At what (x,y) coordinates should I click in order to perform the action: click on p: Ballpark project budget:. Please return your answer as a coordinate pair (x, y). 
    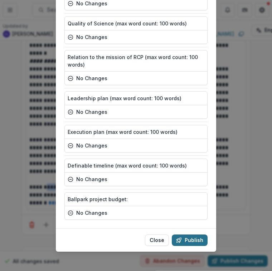
    Looking at the image, I should click on (98, 199).